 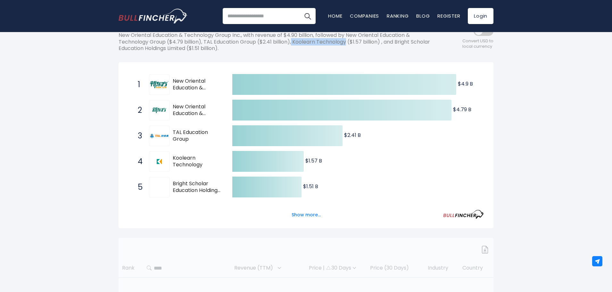 I want to click on a: Home, so click(x=335, y=16).